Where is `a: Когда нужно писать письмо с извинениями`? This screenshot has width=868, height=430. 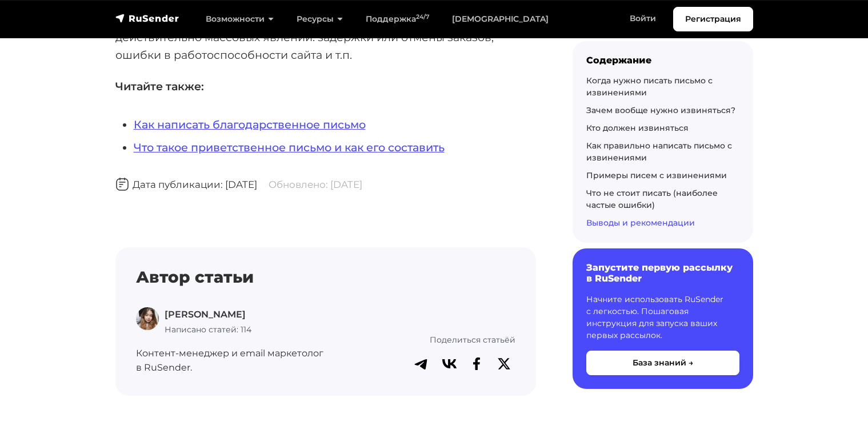 a: Когда нужно писать письмо с извинениями is located at coordinates (649, 86).